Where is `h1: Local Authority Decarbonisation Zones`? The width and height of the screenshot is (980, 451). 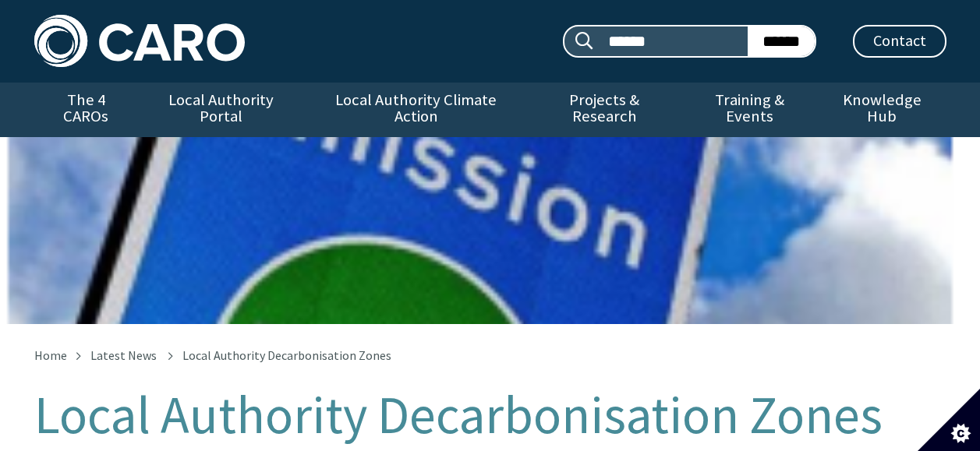
h1: Local Authority Decarbonisation Zones is located at coordinates (490, 416).